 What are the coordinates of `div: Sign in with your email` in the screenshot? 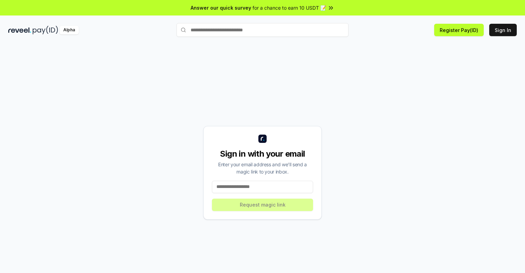 It's located at (262, 154).